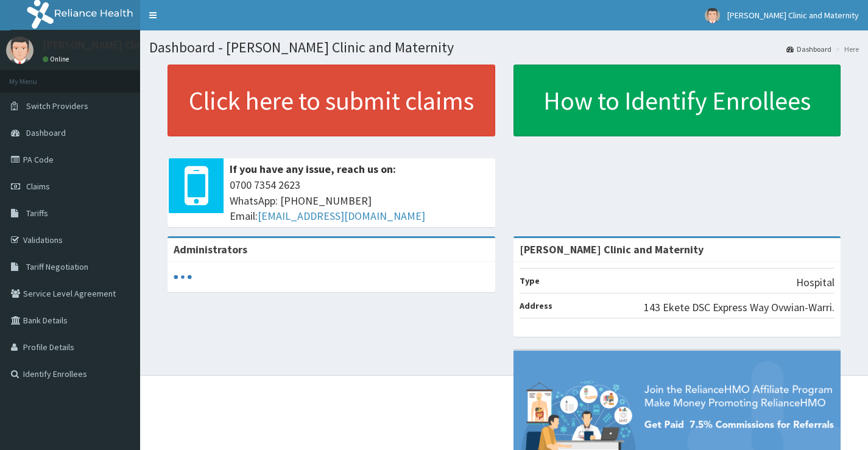 This screenshot has height=450, width=868. Describe the element at coordinates (536, 306) in the screenshot. I see `b: Address` at that location.